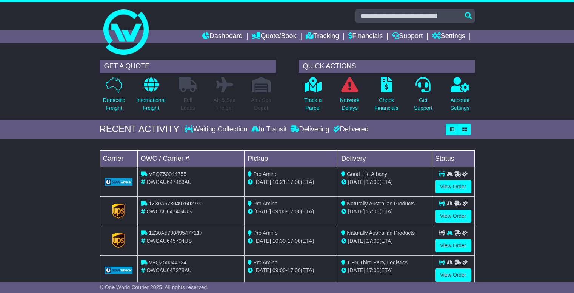 Image resolution: width=574 pixels, height=293 pixels. What do you see at coordinates (217, 130) in the screenshot?
I see `div: Waiting Collection` at bounding box center [217, 130].